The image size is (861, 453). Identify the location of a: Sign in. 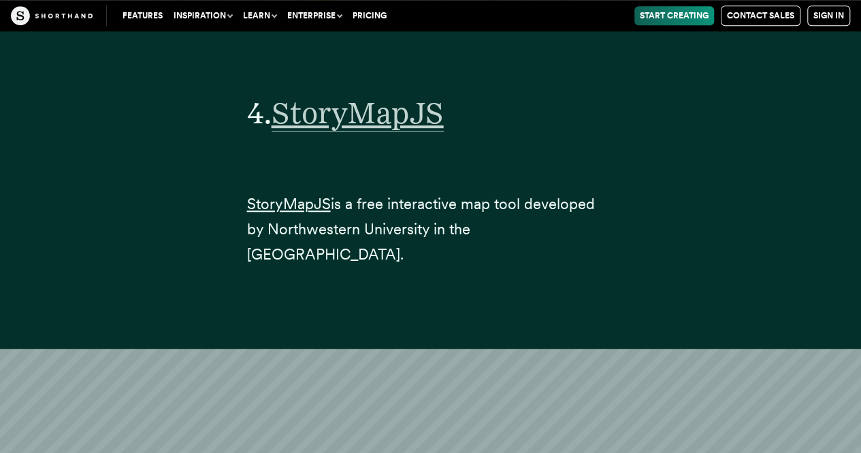
(828, 16).